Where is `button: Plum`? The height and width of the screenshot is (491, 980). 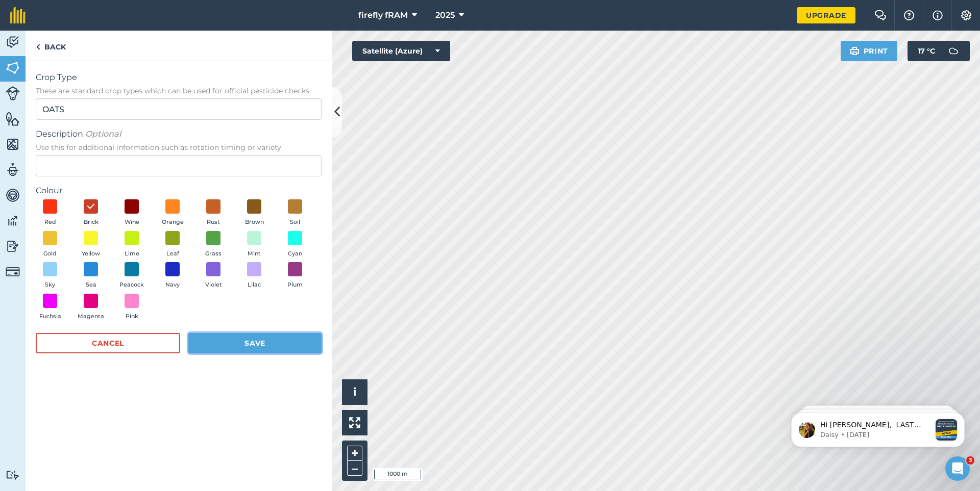
button: Plum is located at coordinates (295, 276).